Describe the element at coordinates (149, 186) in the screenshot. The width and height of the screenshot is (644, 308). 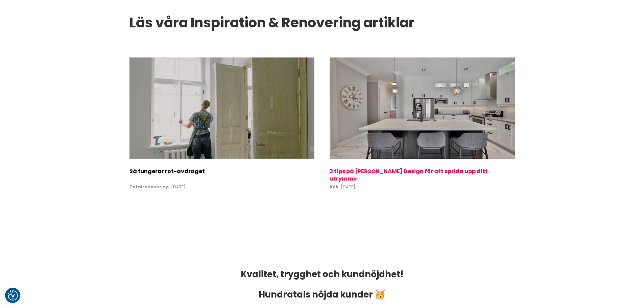
I see `b: Totalrenovering` at that location.